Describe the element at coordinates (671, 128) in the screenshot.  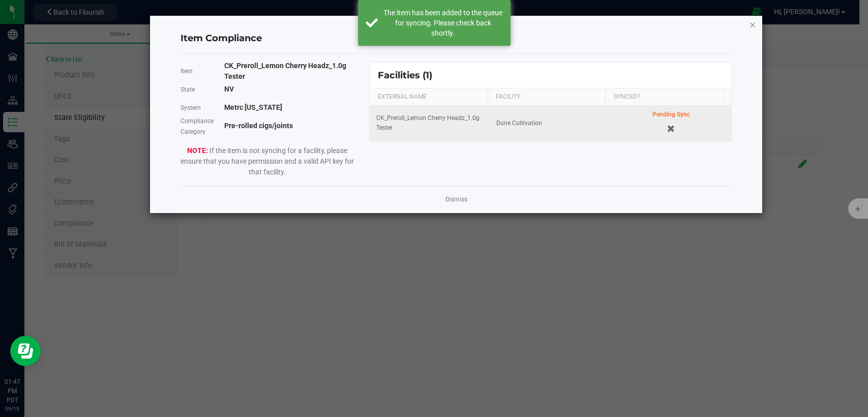
I see `app-cancel-button: Delete Mapping Record` at that location.